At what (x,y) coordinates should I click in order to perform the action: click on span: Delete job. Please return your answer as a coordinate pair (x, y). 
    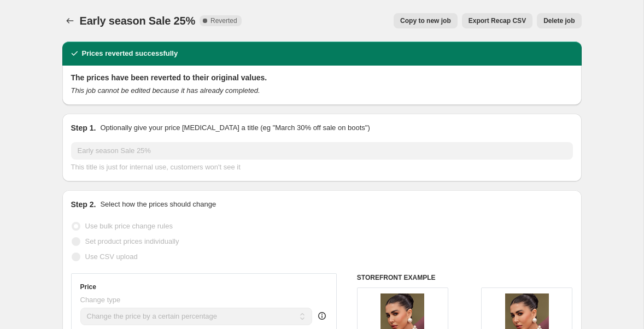
    Looking at the image, I should click on (559, 21).